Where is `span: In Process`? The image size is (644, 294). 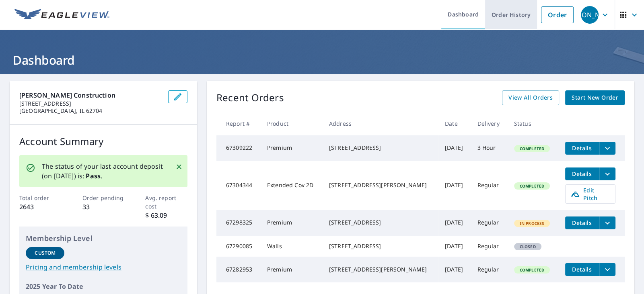
span: In Process is located at coordinates (533, 223).